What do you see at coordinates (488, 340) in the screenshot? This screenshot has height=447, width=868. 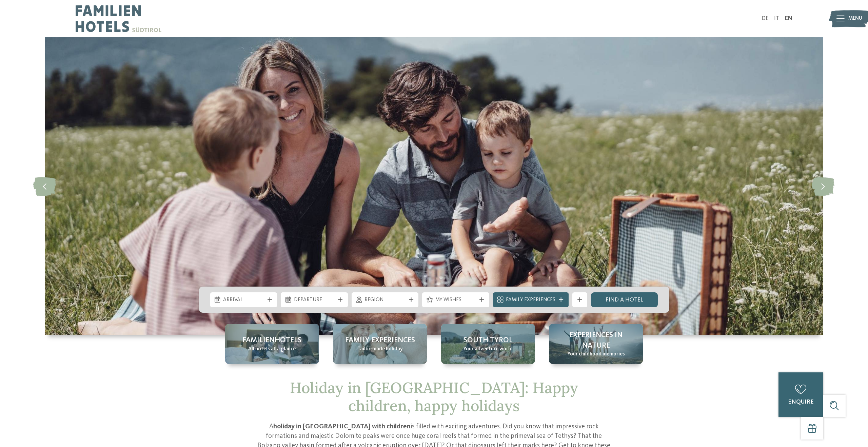 I see `span: South Tyrol` at bounding box center [488, 340].